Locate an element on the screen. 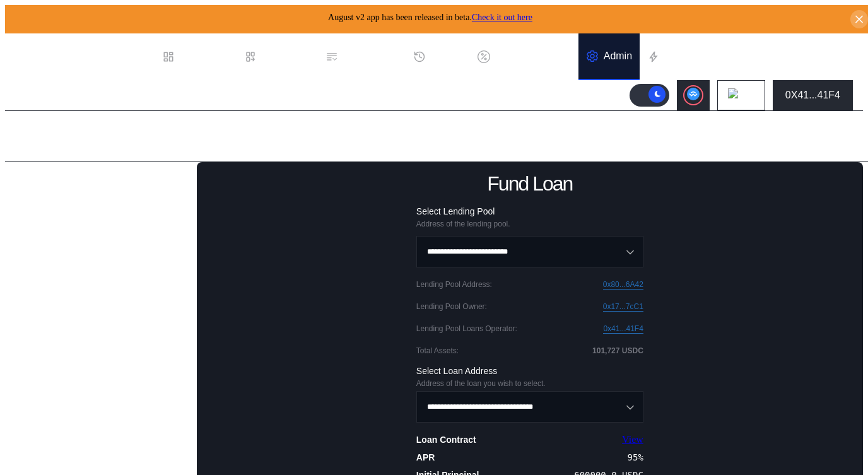  div: Select Lending Pool is located at coordinates (530, 211).